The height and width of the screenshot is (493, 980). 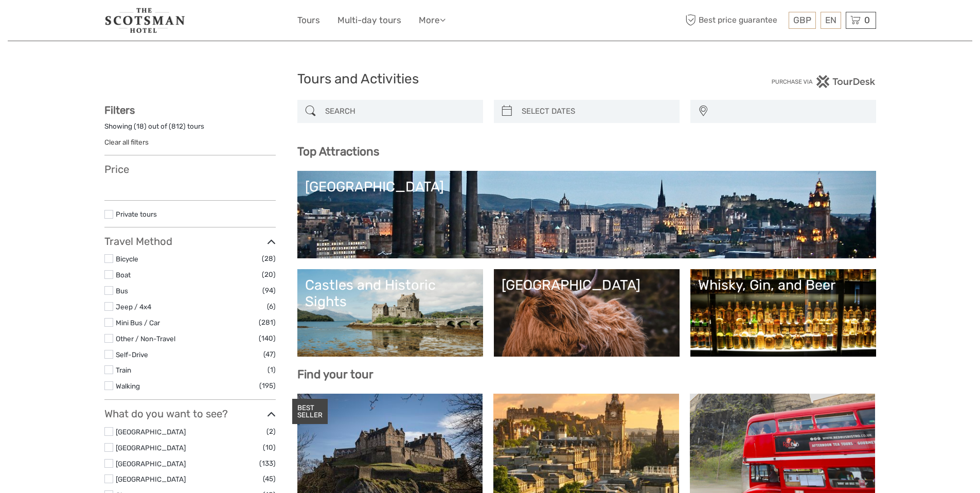 What do you see at coordinates (783, 285) in the screenshot?
I see `div: Whisky, Gin, and Beer` at bounding box center [783, 285].